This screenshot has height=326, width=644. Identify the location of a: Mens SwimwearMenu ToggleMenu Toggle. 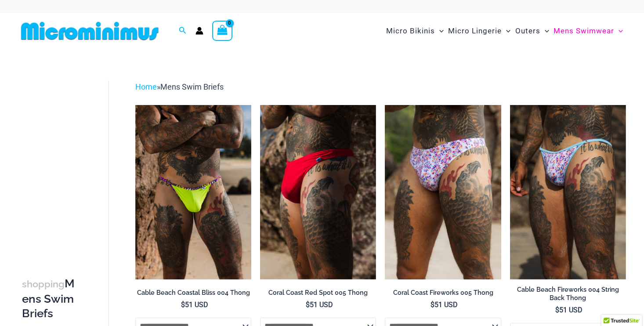
(588, 31).